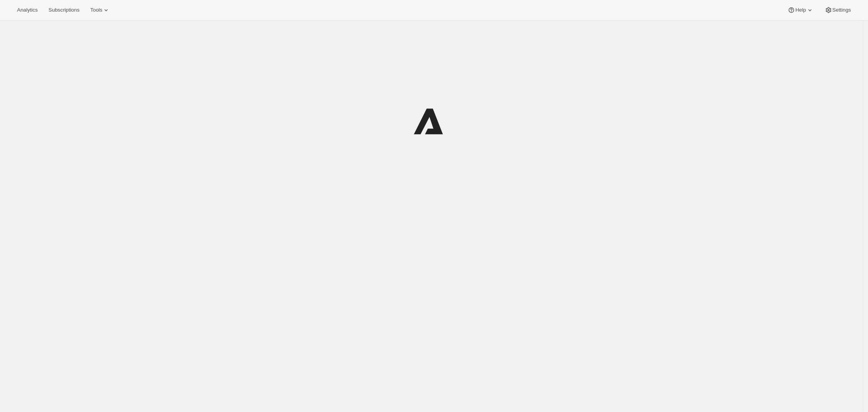 The height and width of the screenshot is (412, 868). Describe the element at coordinates (838, 10) in the screenshot. I see `button: Settings` at that location.